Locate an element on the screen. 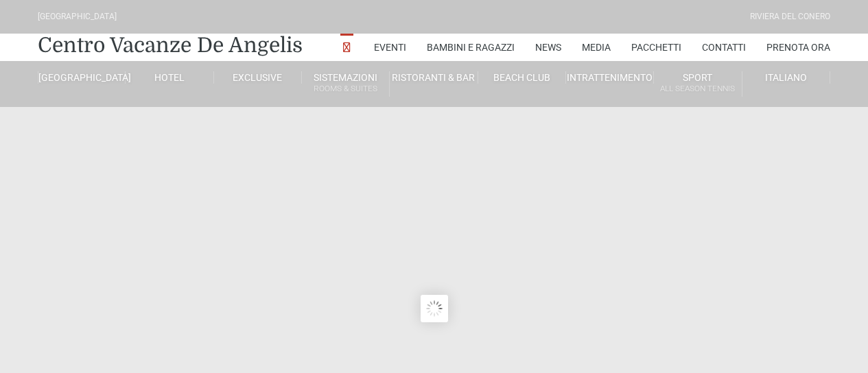  a: SportAll Season Tennis is located at coordinates (698, 84).